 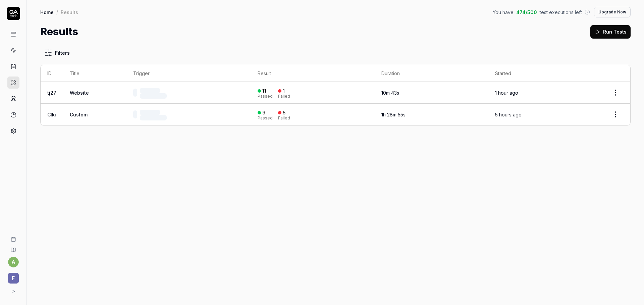 I want to click on button: F, so click(x=13, y=276).